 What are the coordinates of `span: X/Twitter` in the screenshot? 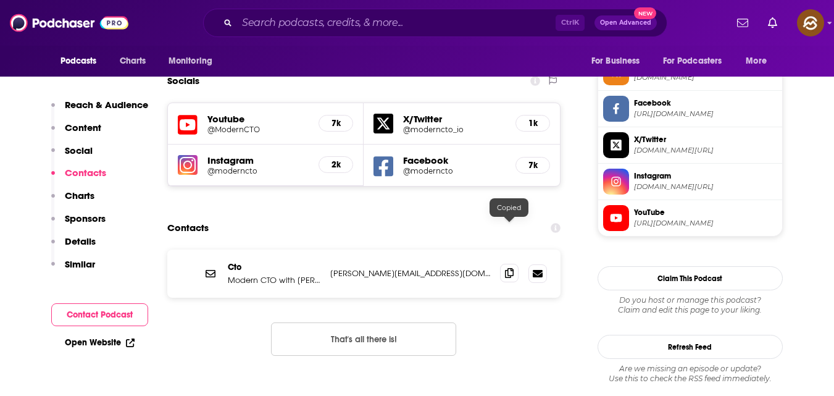 It's located at (705, 139).